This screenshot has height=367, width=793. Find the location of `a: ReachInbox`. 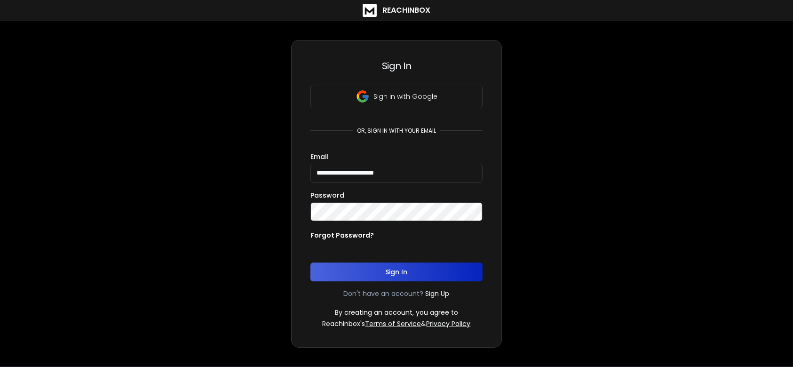

a: ReachInbox is located at coordinates (396, 10).